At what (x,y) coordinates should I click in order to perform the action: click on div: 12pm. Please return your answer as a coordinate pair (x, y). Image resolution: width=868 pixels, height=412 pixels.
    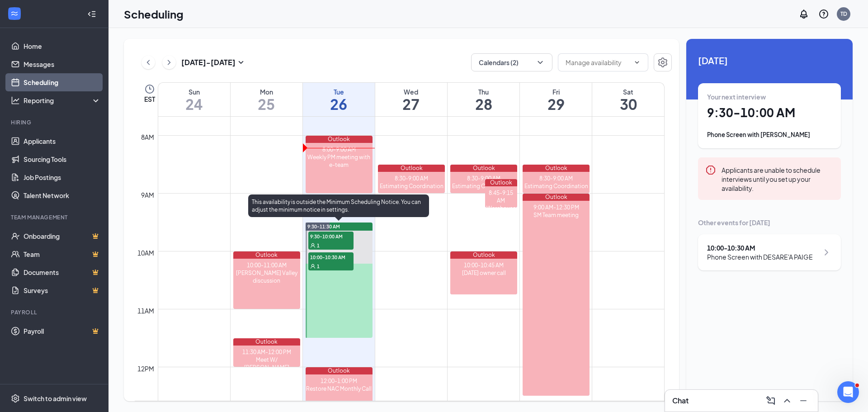
    Looking at the image, I should click on (146, 369).